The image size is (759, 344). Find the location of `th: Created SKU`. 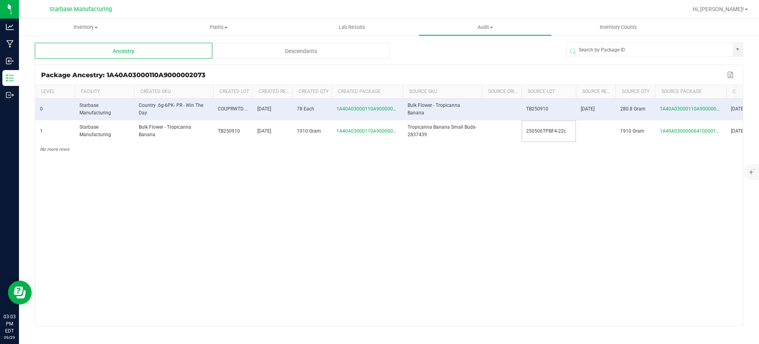

th: Created SKU is located at coordinates (174, 92).